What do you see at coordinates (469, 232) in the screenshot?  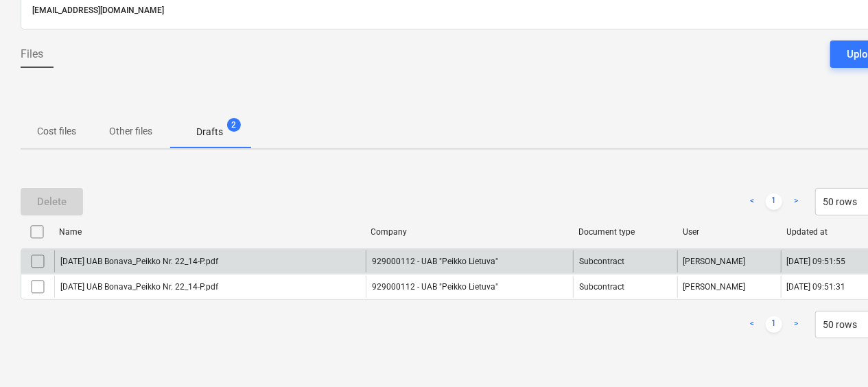 I see `div: Company` at bounding box center [469, 232].